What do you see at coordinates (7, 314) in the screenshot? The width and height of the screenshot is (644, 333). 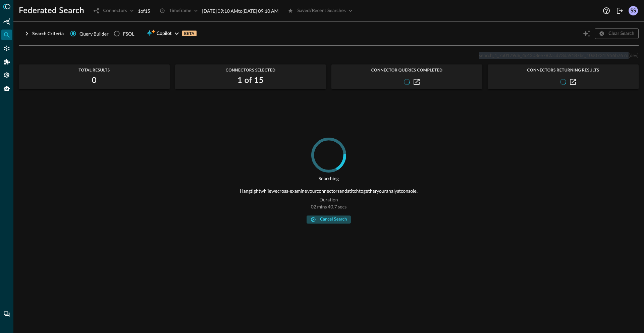 I see `div: Chat` at bounding box center [7, 314].